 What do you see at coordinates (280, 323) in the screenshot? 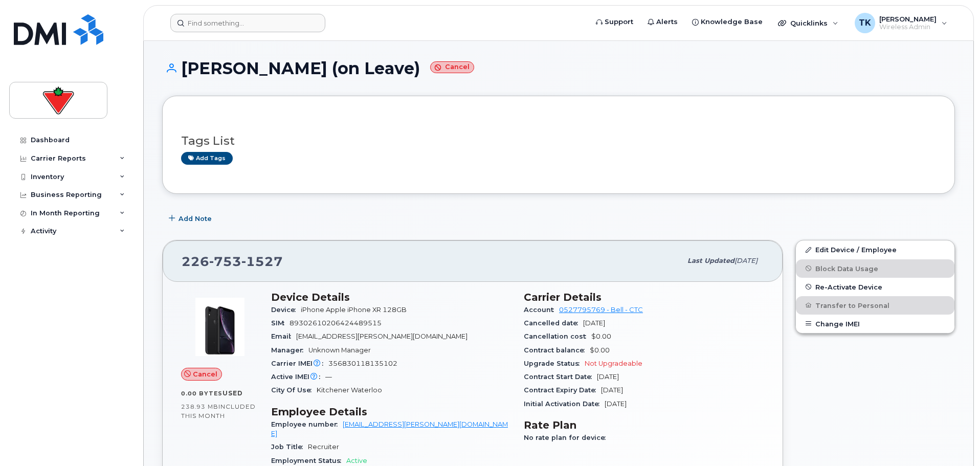
I see `span: SIM` at bounding box center [280, 323].